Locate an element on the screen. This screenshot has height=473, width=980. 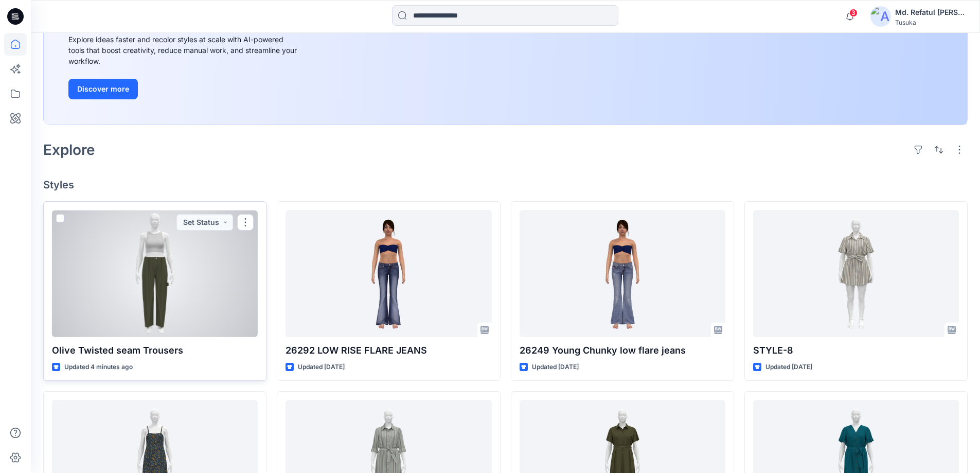
a: STYLE-8 is located at coordinates (856, 273).